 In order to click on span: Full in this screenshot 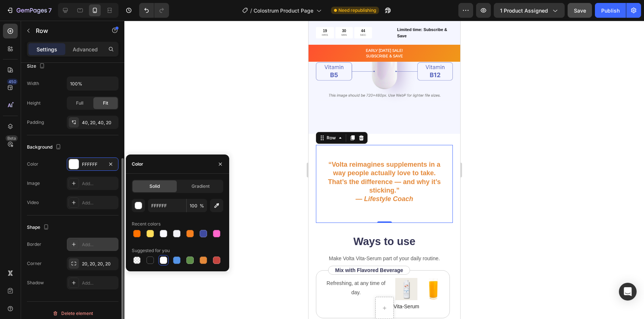, I will do `click(80, 103)`.